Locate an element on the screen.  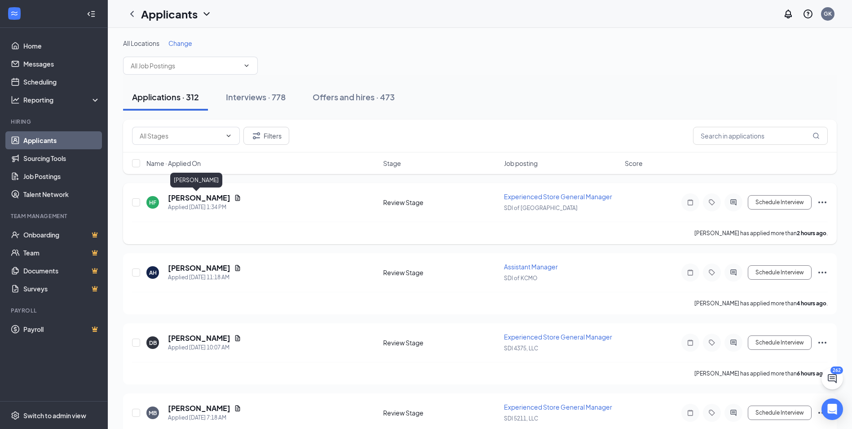
b: 4 hours ago is located at coordinates (812, 303).